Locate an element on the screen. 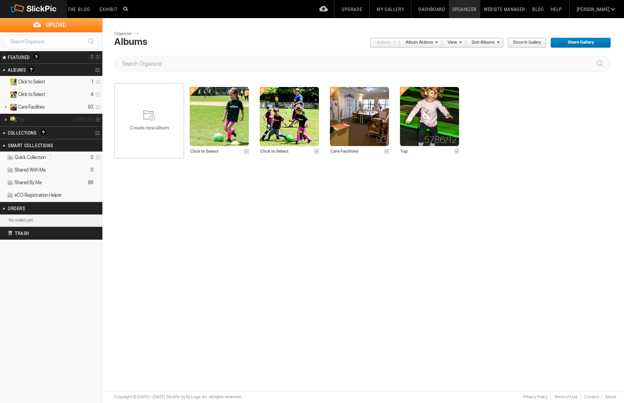 This screenshot has height=403, width=624. a: Album Actions is located at coordinates (419, 43).